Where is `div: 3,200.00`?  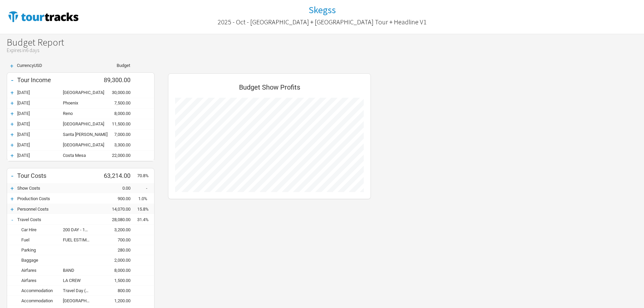 div: 3,200.00 is located at coordinates (117, 230).